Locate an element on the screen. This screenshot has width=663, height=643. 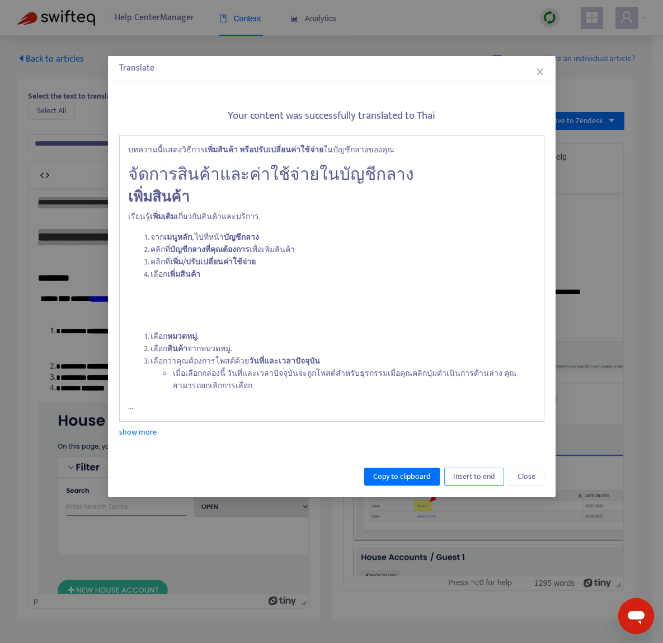
p: เรียนรู้ เกี่ยวกับ . is located at coordinates (332, 217).